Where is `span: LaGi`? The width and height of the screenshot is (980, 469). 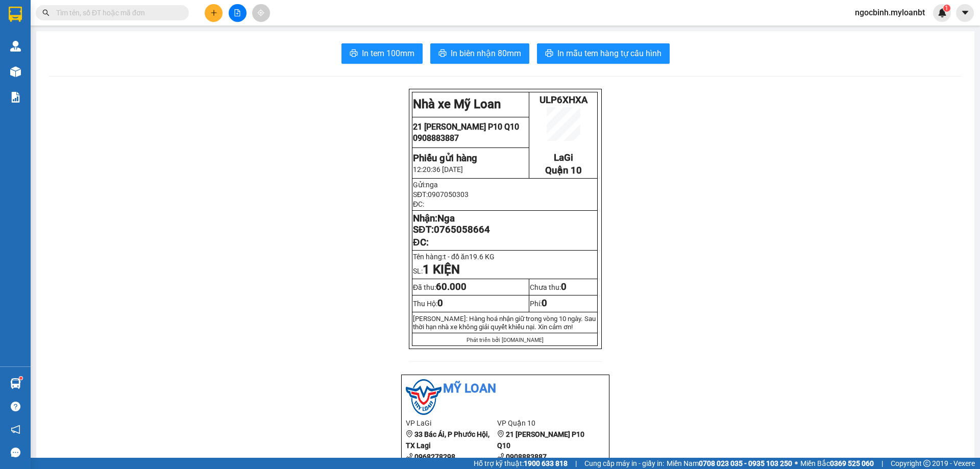 span: LaGi is located at coordinates (564, 158).